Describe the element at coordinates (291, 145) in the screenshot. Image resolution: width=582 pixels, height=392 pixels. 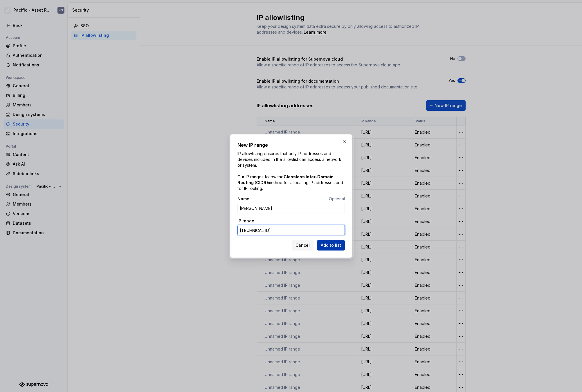
I see `h2: New IP range` at that location.